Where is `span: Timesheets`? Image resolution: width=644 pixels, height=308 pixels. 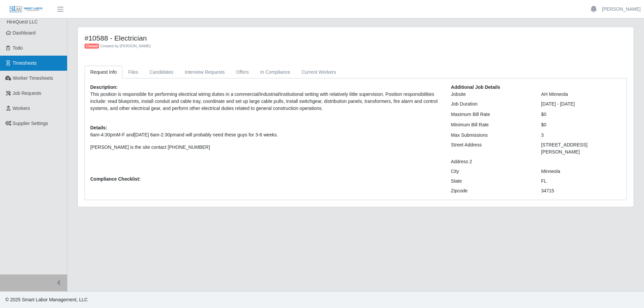 span: Timesheets is located at coordinates (25, 63).